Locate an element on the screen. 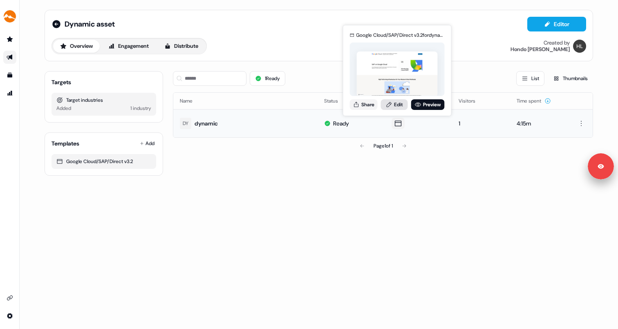  div: dynamic is located at coordinates (206, 123).